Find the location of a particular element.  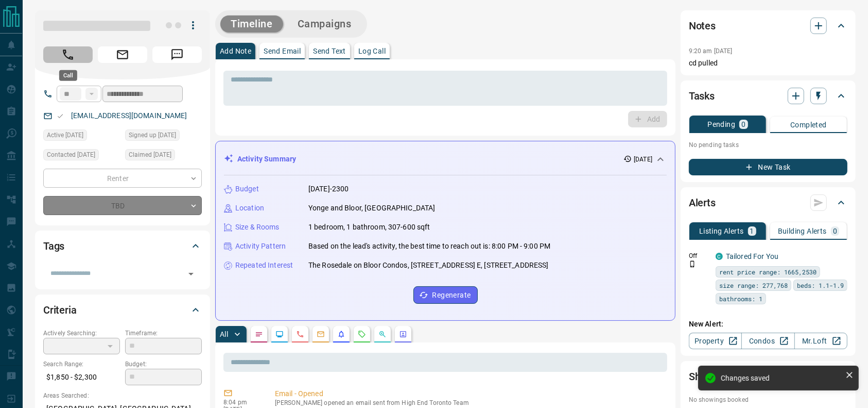

p: Completed is located at coordinates (808, 125).